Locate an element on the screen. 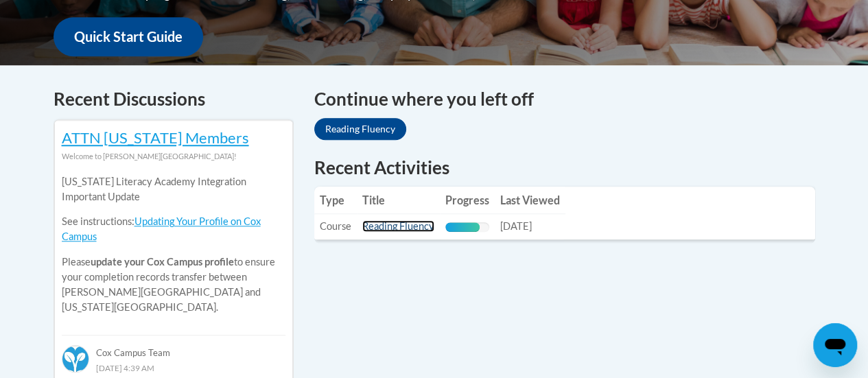 The image size is (868, 378). span: Course is located at coordinates (336, 226).